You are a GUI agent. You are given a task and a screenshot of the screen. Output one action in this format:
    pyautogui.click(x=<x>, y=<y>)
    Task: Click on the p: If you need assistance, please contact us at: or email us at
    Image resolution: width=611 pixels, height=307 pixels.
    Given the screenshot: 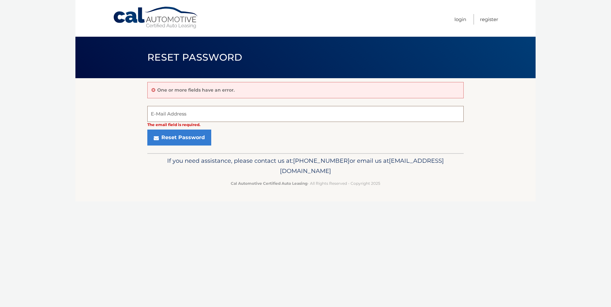 What is the action you would take?
    pyautogui.click(x=305, y=166)
    